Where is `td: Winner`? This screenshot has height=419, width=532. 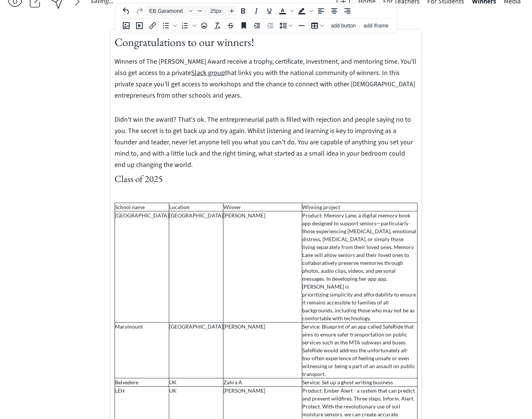 td: Winner is located at coordinates (263, 207).